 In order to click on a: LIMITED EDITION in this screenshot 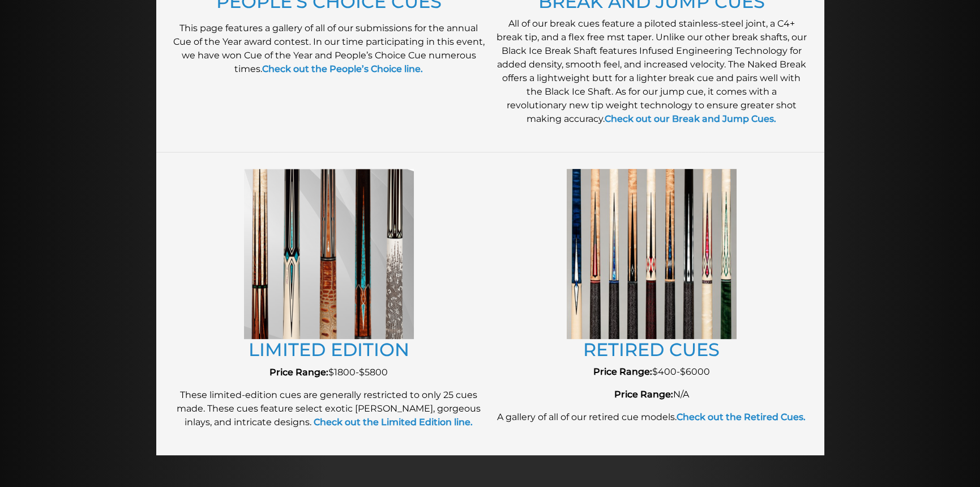, I will do `click(329, 349)`.